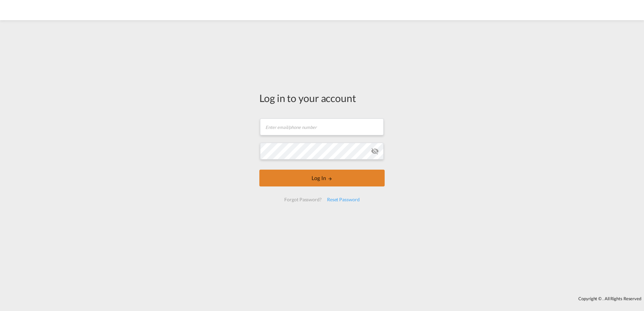 This screenshot has width=644, height=311. I want to click on input: Enter email/phone number, so click(322, 127).